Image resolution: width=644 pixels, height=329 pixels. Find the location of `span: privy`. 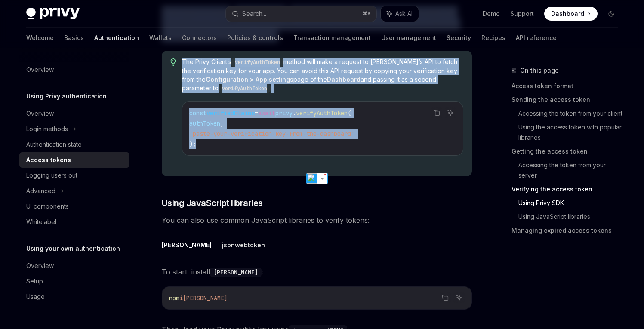

span: privy is located at coordinates (284, 113).